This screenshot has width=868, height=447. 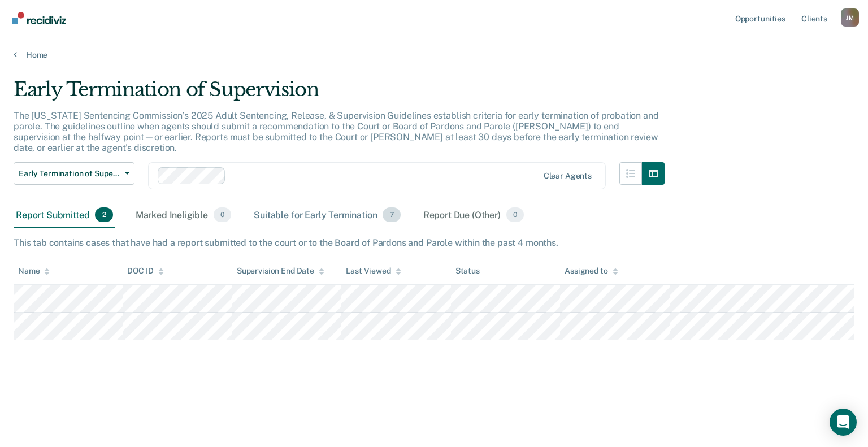 I want to click on span: Early Termination of Supervision, so click(x=69, y=173).